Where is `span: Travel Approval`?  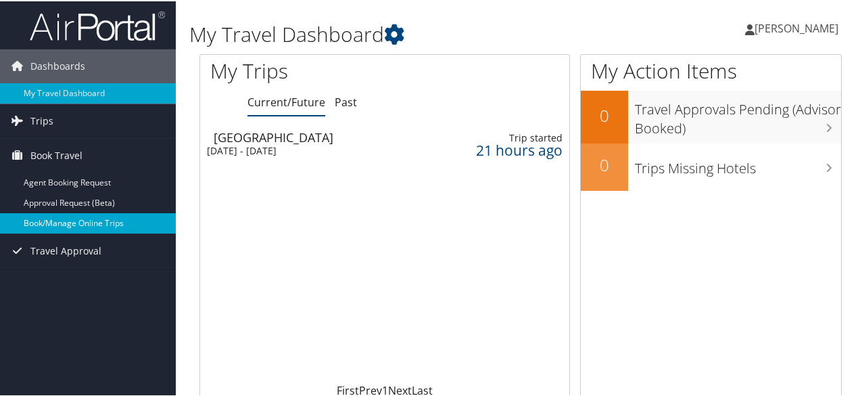 span: Travel Approval is located at coordinates (66, 250).